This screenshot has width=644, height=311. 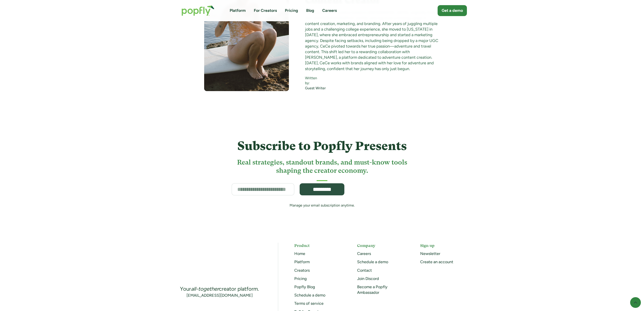 What do you see at coordinates (316, 88) in the screenshot?
I see `a: Guest Writer` at bounding box center [316, 88].